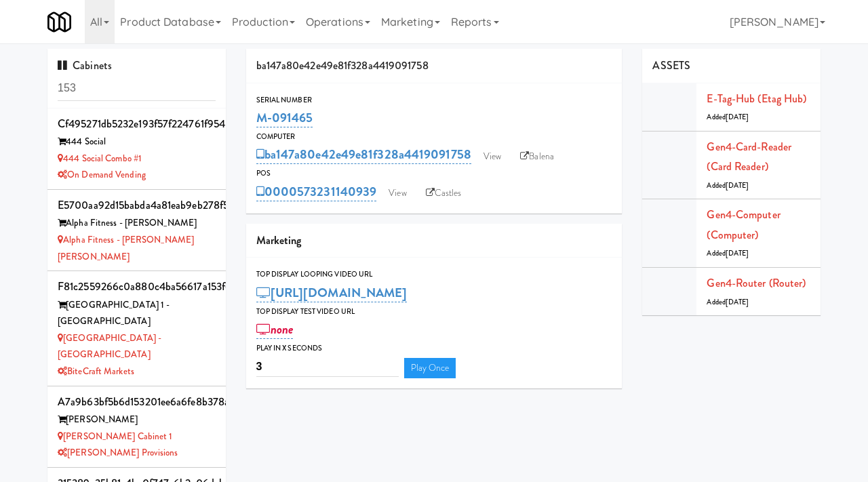 The image size is (868, 482). Describe the element at coordinates (136, 142) in the screenshot. I see `div: 444 Social` at that location.